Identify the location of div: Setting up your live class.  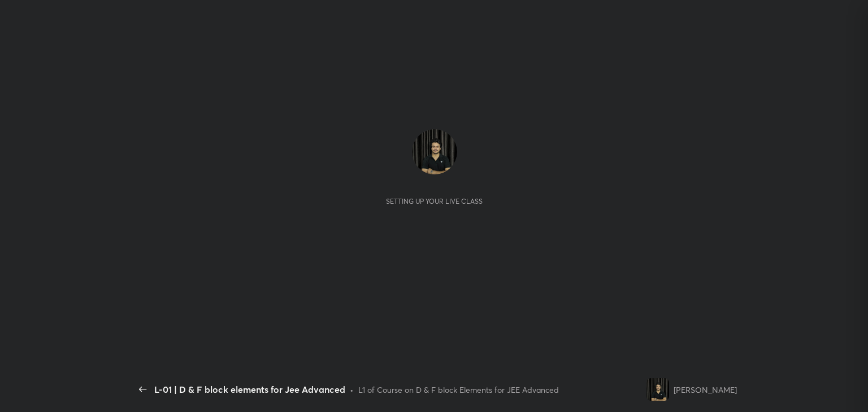
(434, 201).